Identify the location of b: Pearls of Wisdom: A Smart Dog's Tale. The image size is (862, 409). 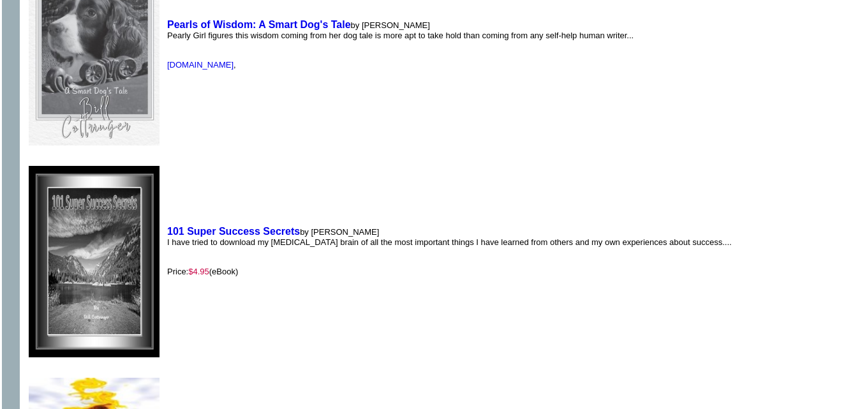
(259, 24).